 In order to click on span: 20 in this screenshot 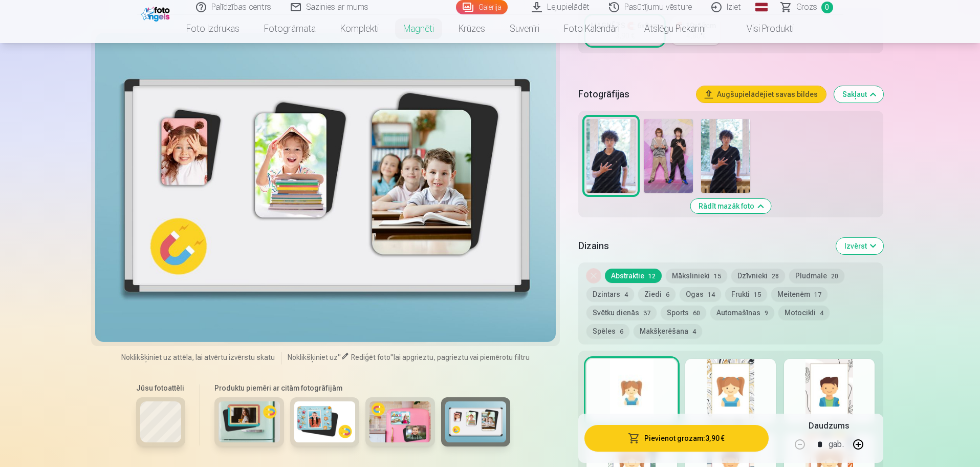, I will do `click(835, 276)`.